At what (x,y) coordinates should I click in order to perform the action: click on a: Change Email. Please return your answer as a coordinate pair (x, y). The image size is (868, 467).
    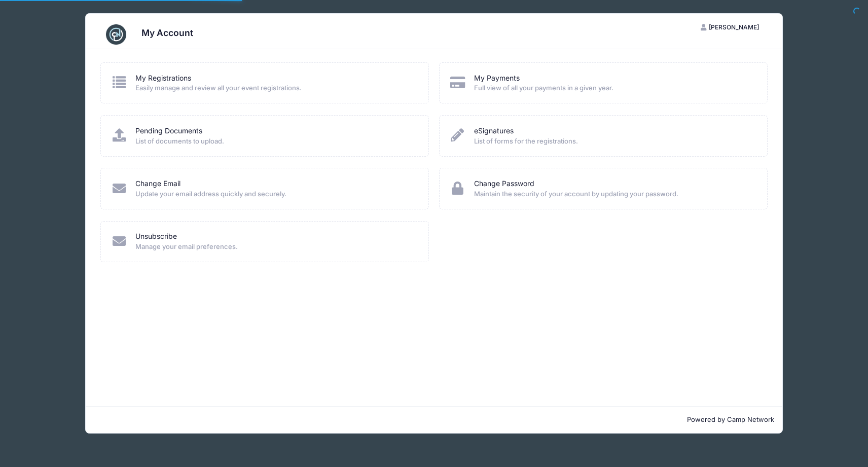
    Looking at the image, I should click on (158, 184).